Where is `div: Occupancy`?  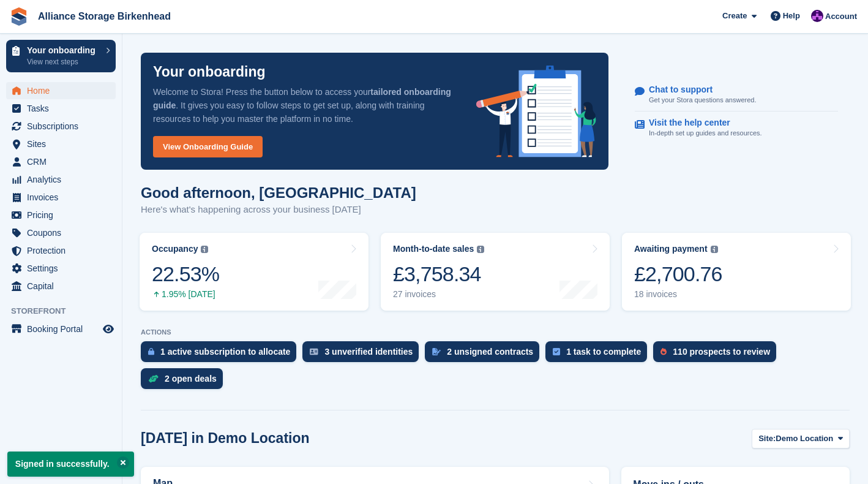 div: Occupancy is located at coordinates (174, 248).